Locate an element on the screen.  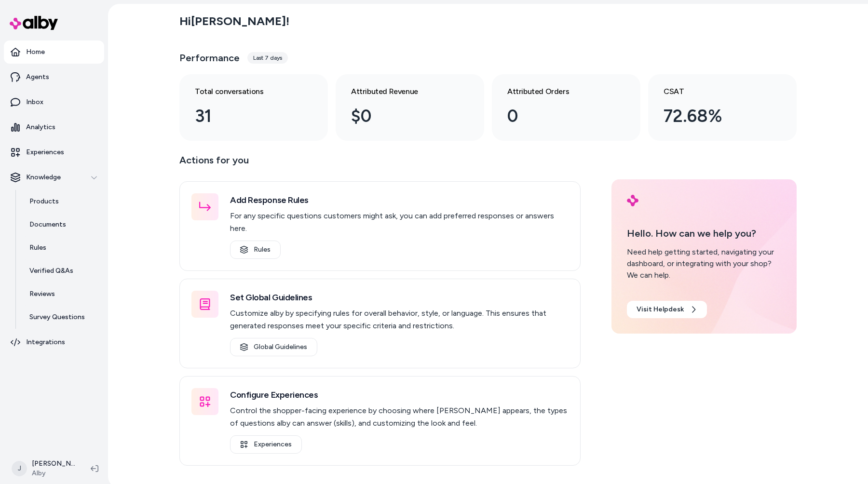
a: Documents is located at coordinates (62, 224).